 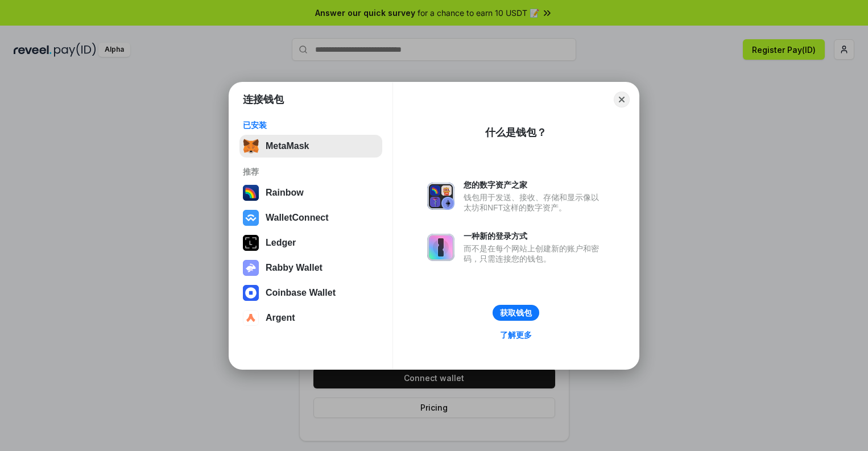 What do you see at coordinates (311, 217) in the screenshot?
I see `button: WalletConnect` at bounding box center [311, 217].